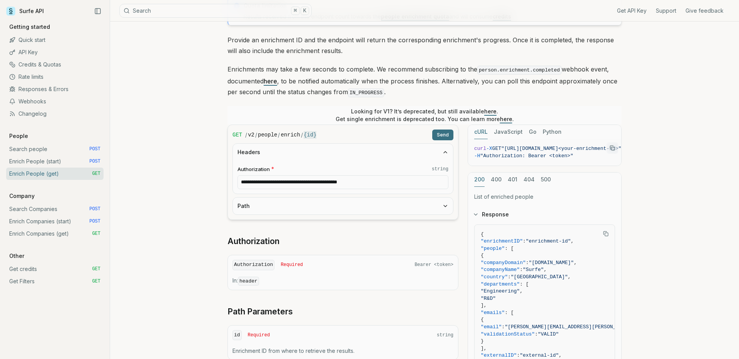 This screenshot has height=359, width=739. What do you see at coordinates (500, 291) in the screenshot?
I see `span: "Engineering"` at bounding box center [500, 291].